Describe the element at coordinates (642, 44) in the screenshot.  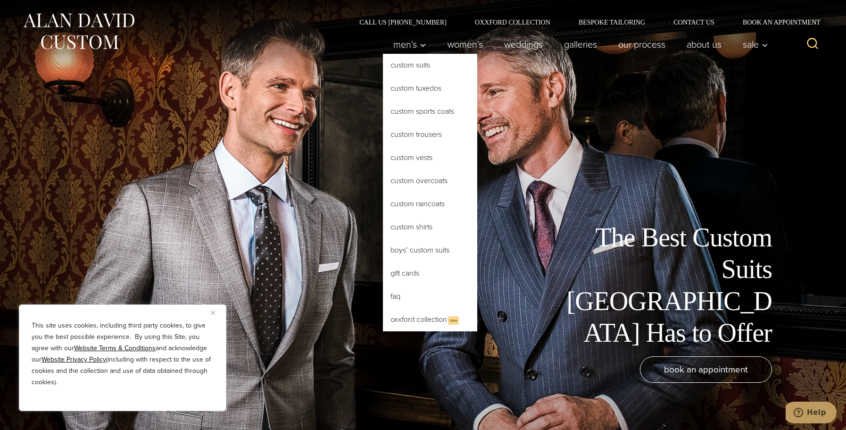
I see `a: Our Process` at that location.